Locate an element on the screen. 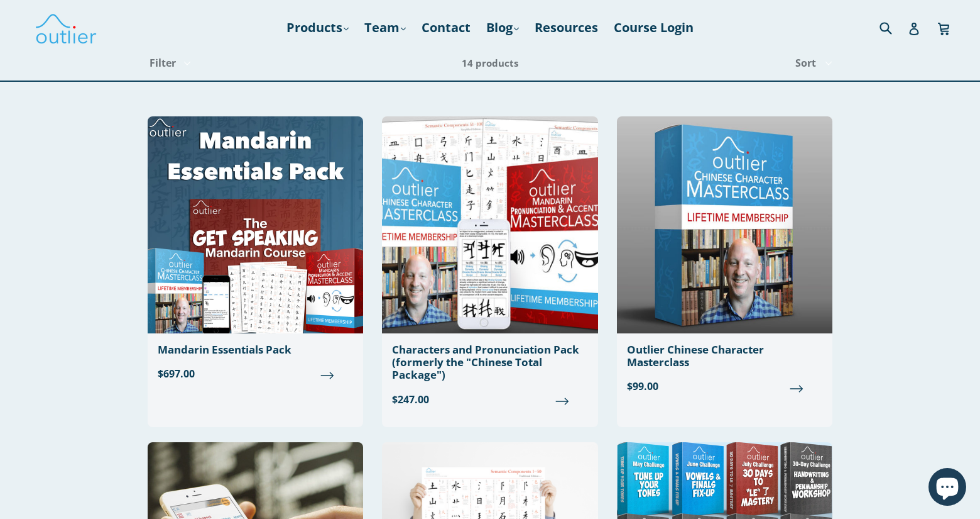 The height and width of the screenshot is (519, 980). a: Course Login is located at coordinates (653, 28).